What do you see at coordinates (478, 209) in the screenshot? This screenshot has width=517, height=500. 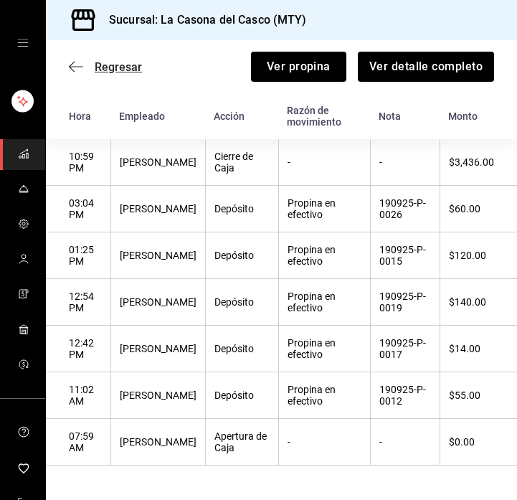 I see `th: $60.00` at bounding box center [478, 209].